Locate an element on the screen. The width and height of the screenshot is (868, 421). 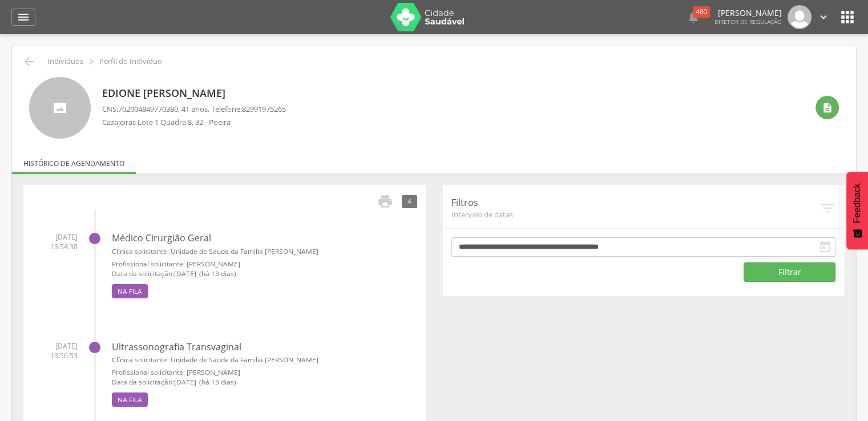
span: Intervalo de datas is located at coordinates (635, 214).